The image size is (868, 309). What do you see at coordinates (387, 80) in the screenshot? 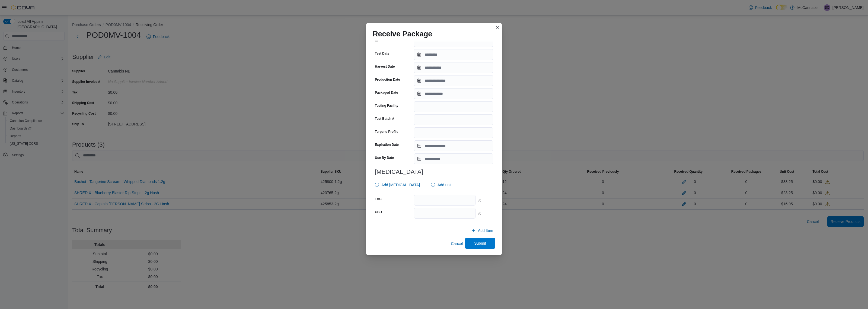
I see `label: Production Date` at bounding box center [387, 80].